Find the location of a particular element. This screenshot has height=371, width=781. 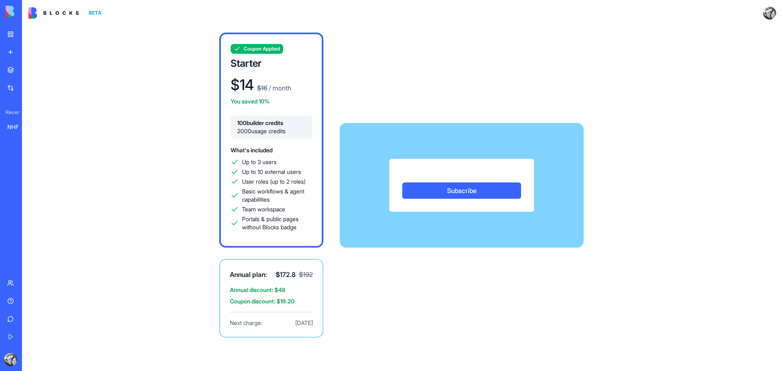

span: Basic workflows & agent capabilities is located at coordinates (277, 195).